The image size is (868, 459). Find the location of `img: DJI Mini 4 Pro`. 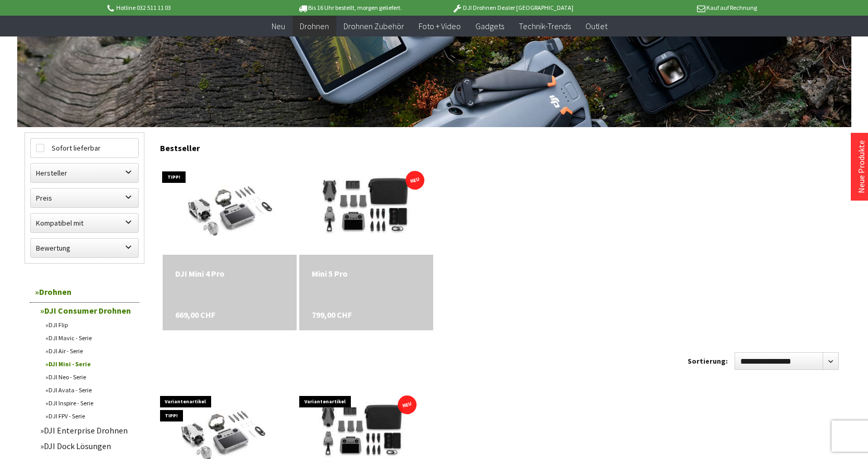

img: DJI Mini 4 Pro is located at coordinates (229, 208).